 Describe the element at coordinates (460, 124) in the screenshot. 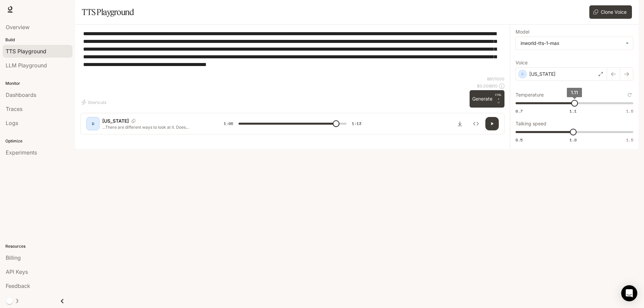

I see `button: Download audio` at that location.